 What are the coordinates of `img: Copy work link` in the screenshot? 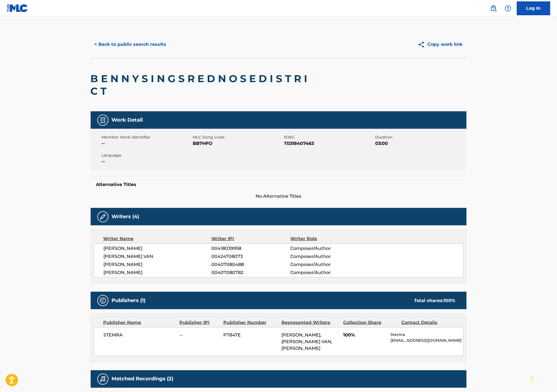 It's located at (422, 45).